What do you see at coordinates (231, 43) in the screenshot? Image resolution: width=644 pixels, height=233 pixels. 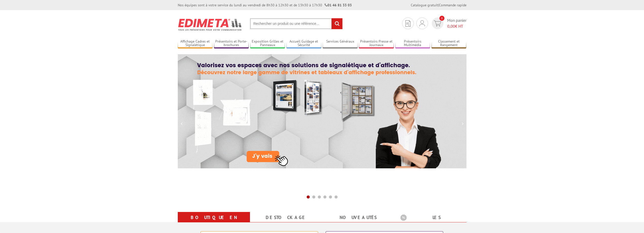 I see `a: Présentoirs et Porte-brochures` at bounding box center [231, 43].